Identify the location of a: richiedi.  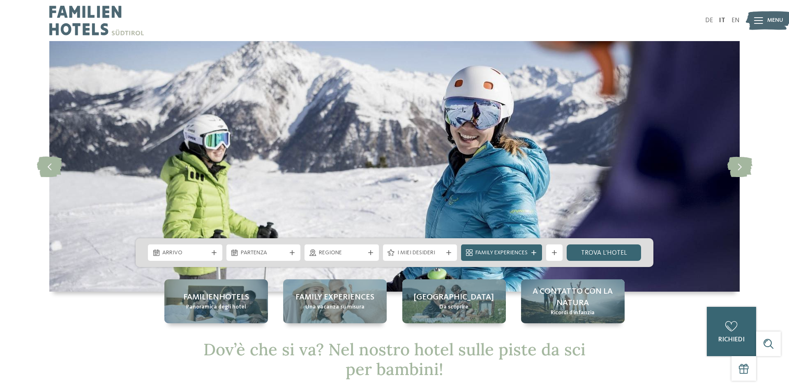
(732, 332).